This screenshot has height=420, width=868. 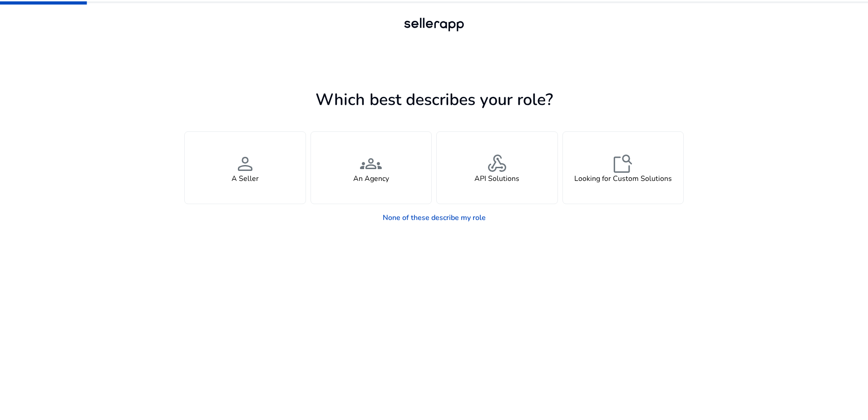 What do you see at coordinates (497, 164) in the screenshot?
I see `span: webhook` at bounding box center [497, 164].